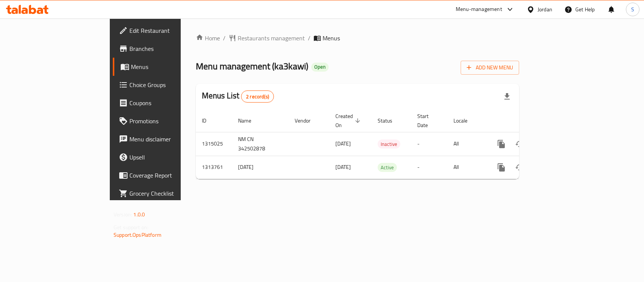  Describe the element at coordinates (257, 97) in the screenshot. I see `span: 2 record(s)` at that location.